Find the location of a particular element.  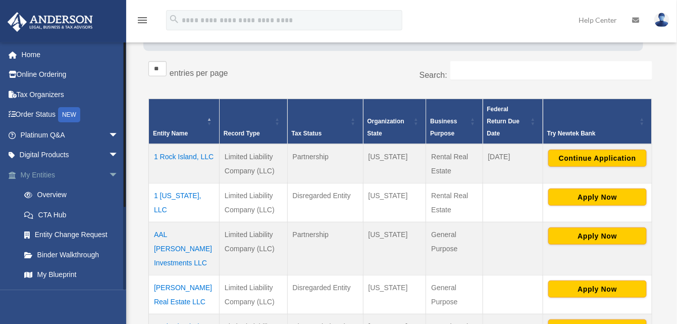

a: Entity Change Request is located at coordinates (74, 235).